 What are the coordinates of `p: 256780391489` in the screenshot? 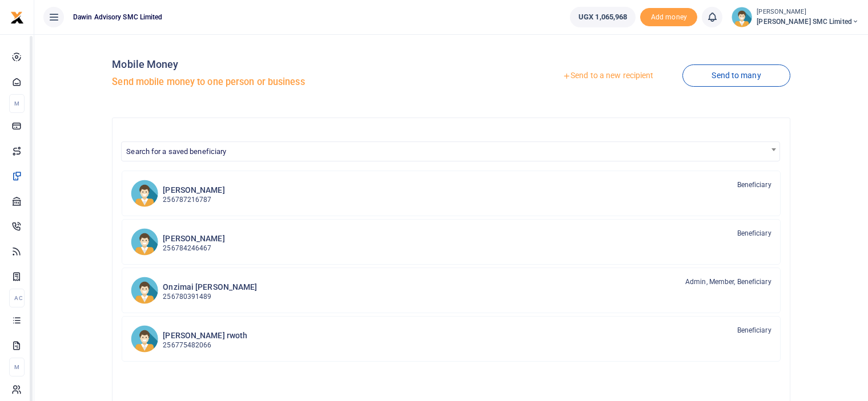 It's located at (210, 297).